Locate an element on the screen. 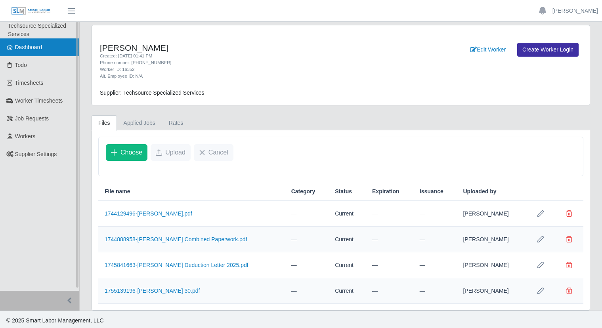 The image size is (602, 328). span: Todo is located at coordinates (21, 65).